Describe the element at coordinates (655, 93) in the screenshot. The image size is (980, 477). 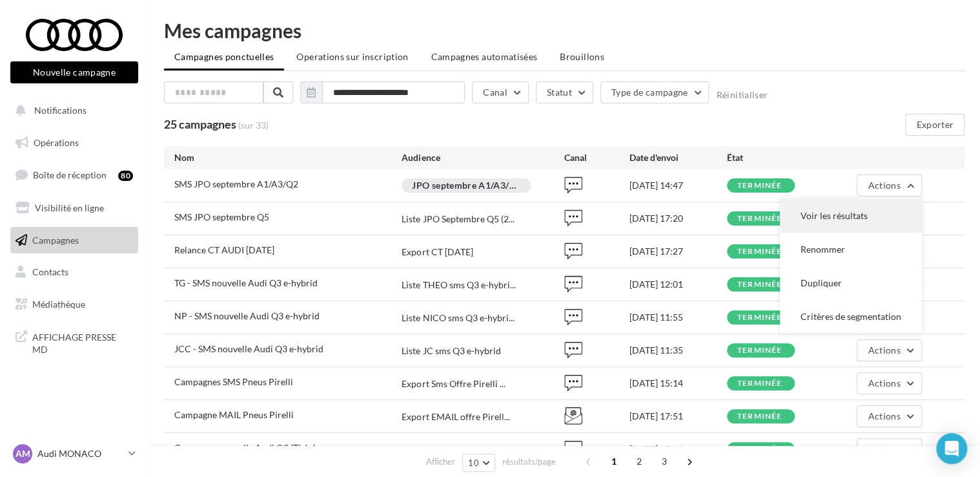
I see `button: Type de campagne` at that location.